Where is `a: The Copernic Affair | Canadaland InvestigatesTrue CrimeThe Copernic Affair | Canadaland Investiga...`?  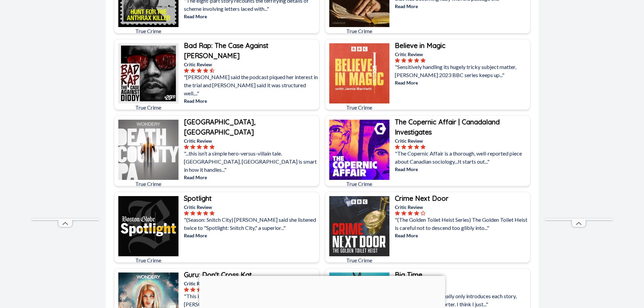
a: The Copernic Affair | Canadaland InvestigatesTrue CrimeThe Copernic Affair | Canadaland Investiga... is located at coordinates (428, 151).